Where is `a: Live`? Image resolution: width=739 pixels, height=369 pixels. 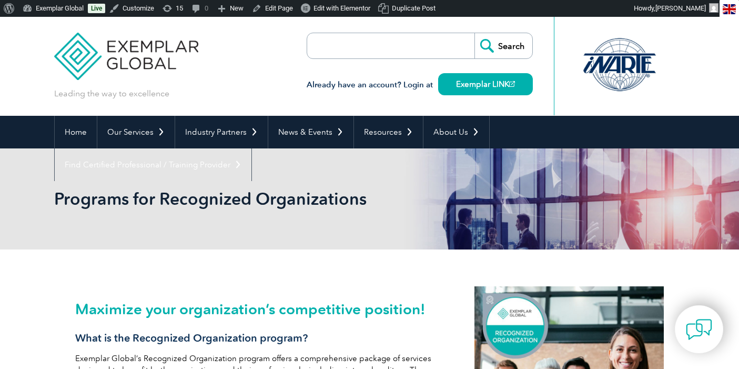
a: Live is located at coordinates (96, 8).